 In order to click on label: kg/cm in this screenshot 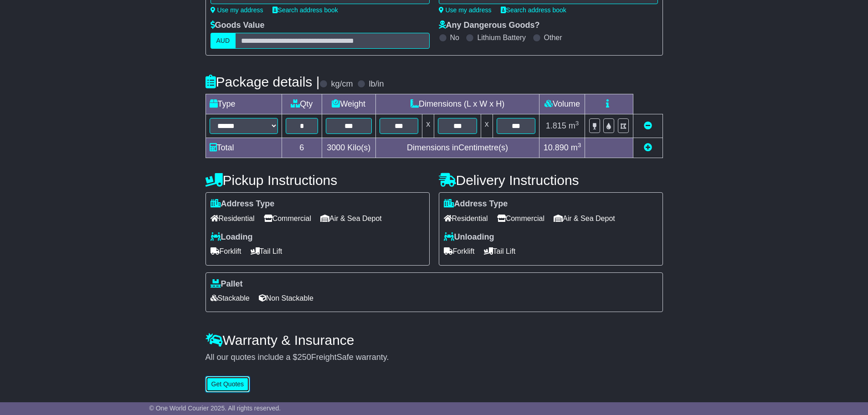, I will do `click(342, 84)`.